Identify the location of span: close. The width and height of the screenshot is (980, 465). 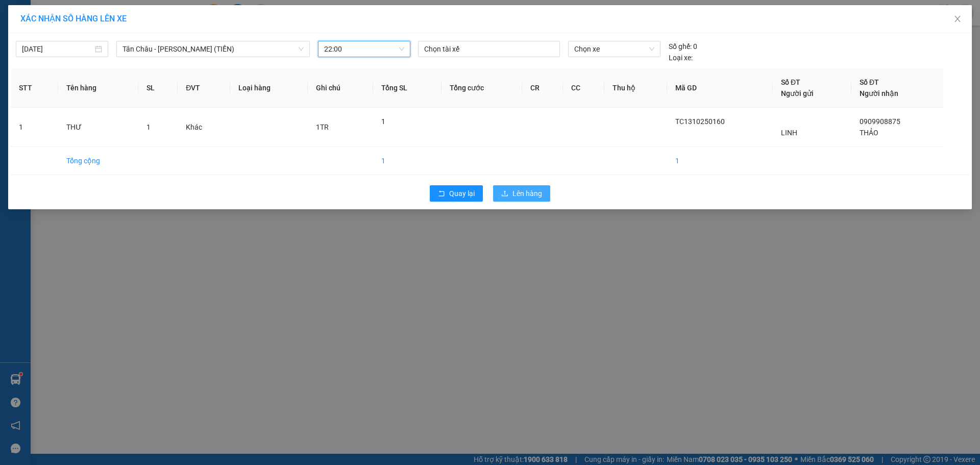
(957, 19).